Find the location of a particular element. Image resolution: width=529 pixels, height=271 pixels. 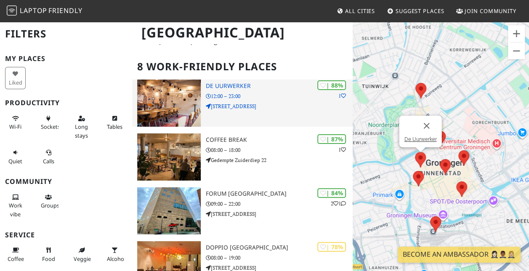

img: Forum Groningen is located at coordinates (169, 211).